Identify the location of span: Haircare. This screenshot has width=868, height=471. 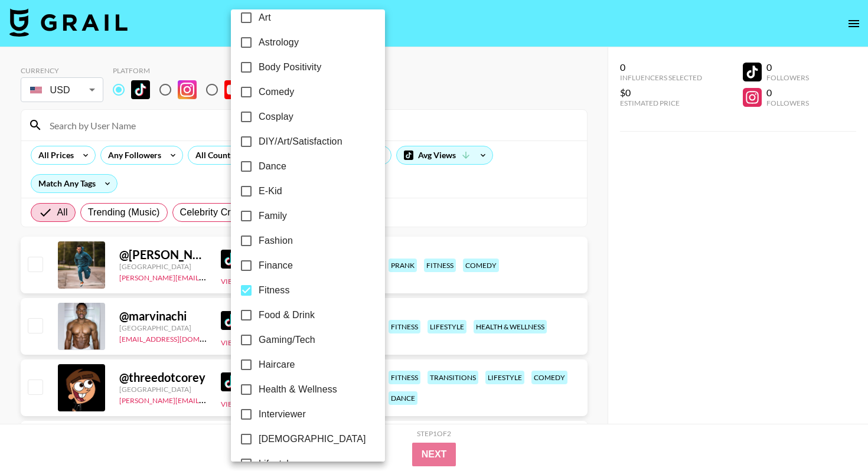
(277, 365).